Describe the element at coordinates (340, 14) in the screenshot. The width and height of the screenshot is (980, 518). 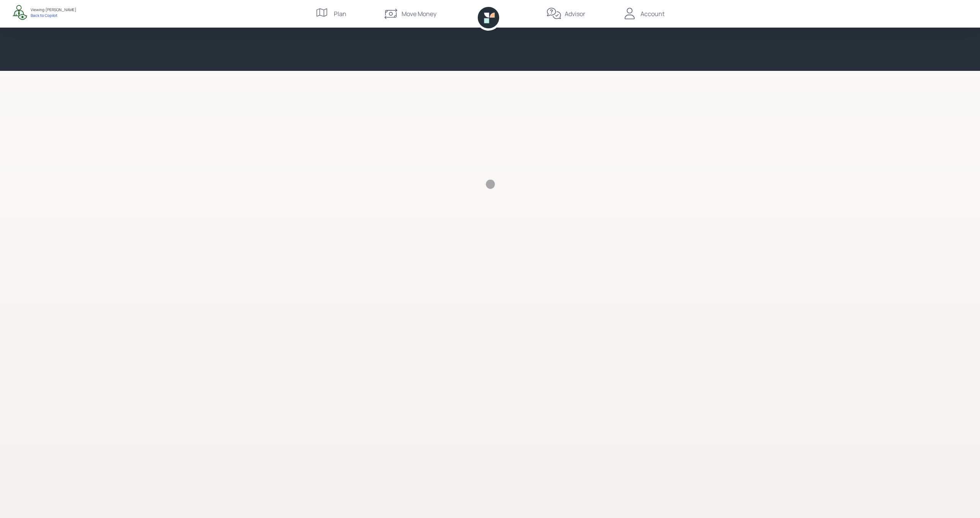
I see `div: Plan` at that location.